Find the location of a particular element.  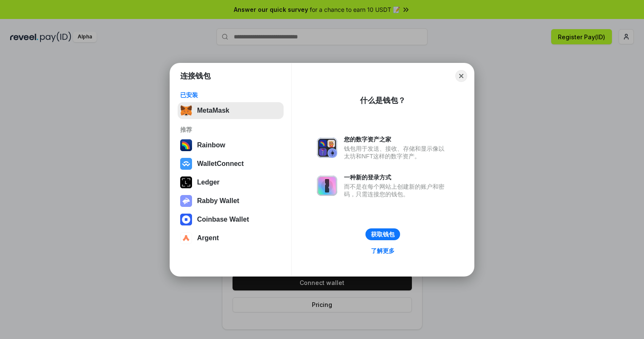

button: Coinbase Wallet is located at coordinates (230, 219).